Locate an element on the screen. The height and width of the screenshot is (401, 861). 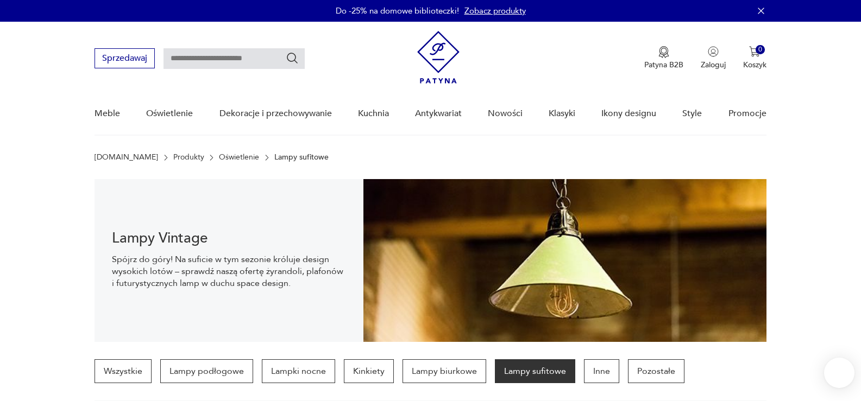
button: Szukaj is located at coordinates (292, 58).